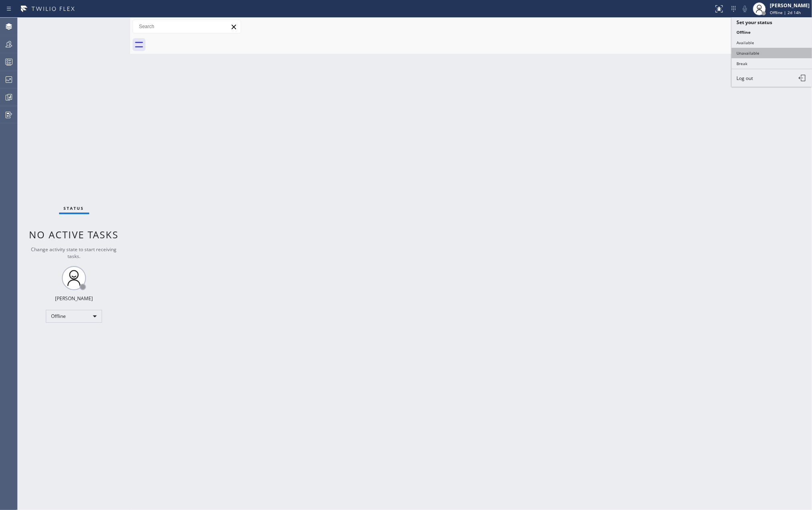 This screenshot has height=510, width=812. What do you see at coordinates (187, 26) in the screenshot?
I see `input: Search` at bounding box center [187, 26].